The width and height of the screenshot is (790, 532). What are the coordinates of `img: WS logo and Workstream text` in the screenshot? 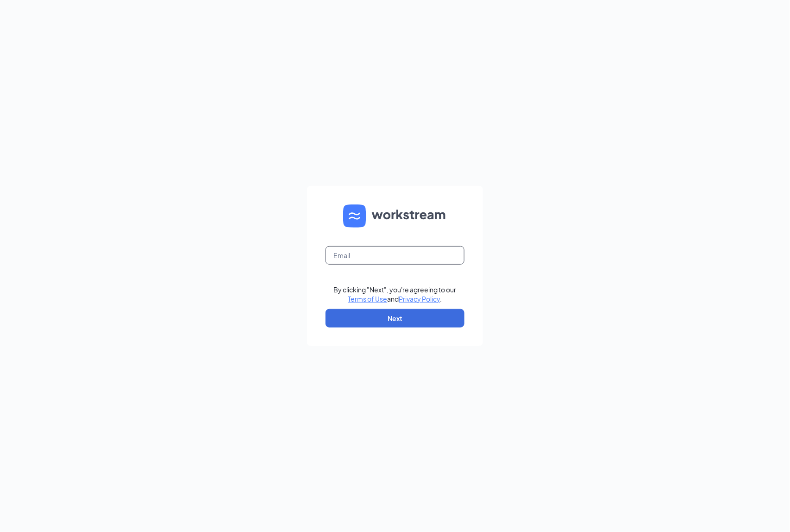 It's located at (395, 216).